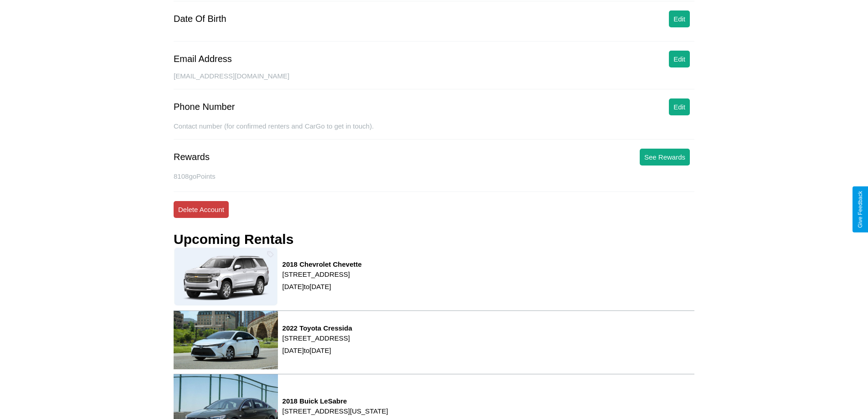  What do you see at coordinates (434, 176) in the screenshot?
I see `p: 8108 goPoints` at bounding box center [434, 176].